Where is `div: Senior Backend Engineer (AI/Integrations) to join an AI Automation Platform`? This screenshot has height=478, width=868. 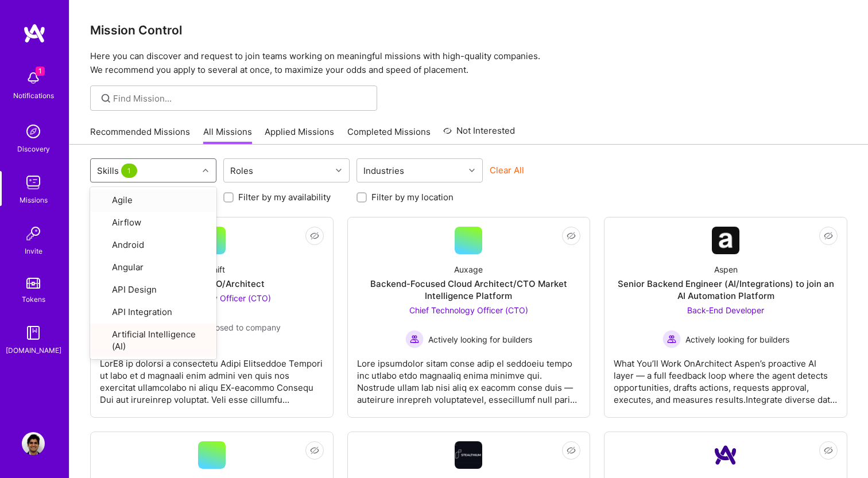 div: Senior Backend Engineer (AI/Integrations) to join an AI Automation Platform is located at coordinates (726, 290).